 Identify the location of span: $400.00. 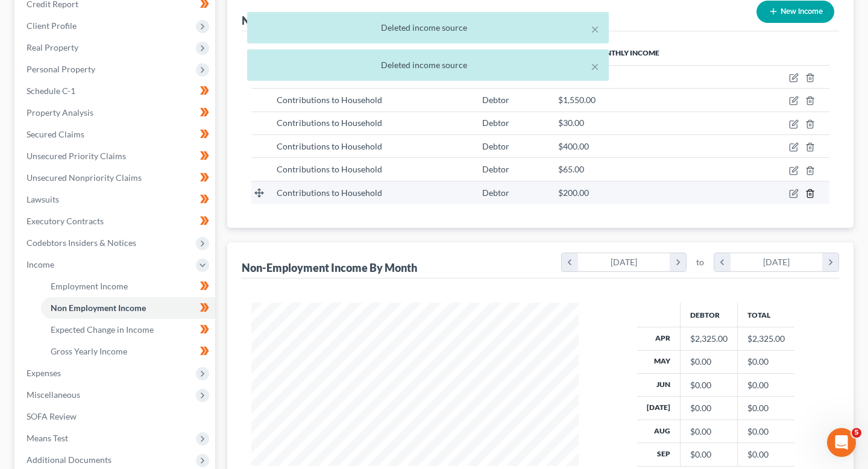
(573, 146).